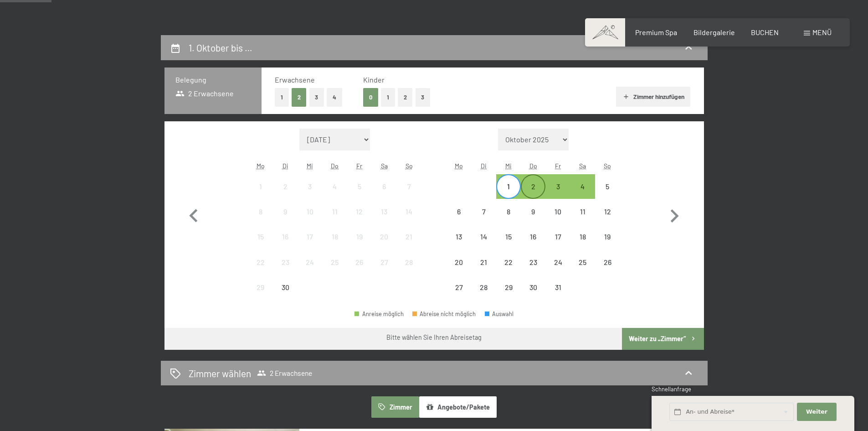  I want to click on div: 18, so click(335, 244).